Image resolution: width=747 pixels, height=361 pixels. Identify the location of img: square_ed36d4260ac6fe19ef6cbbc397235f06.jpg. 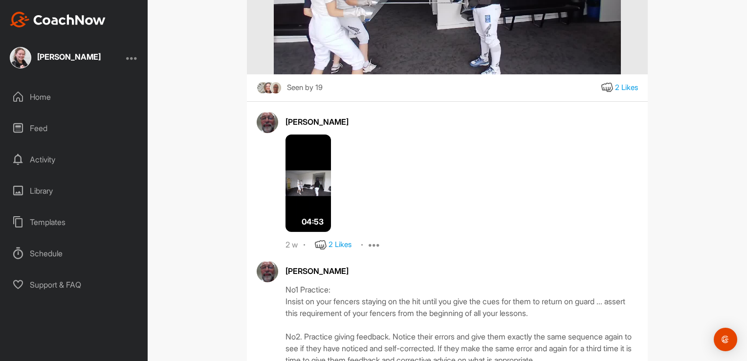
(269, 87).